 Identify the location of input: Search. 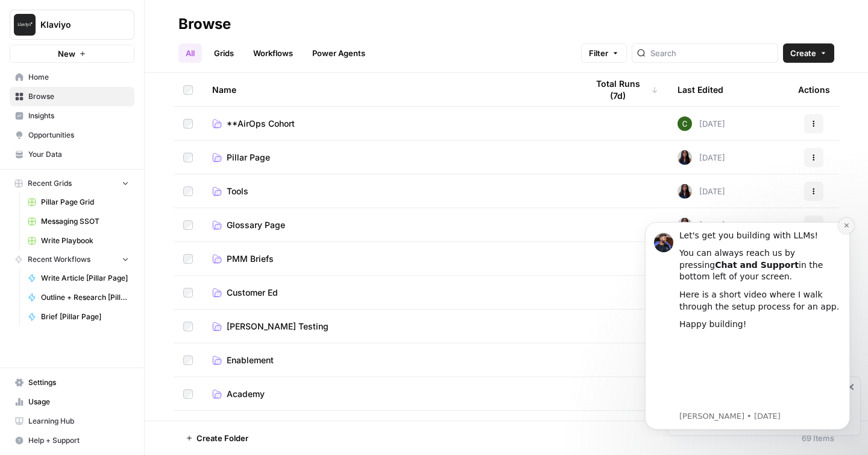
(711, 53).